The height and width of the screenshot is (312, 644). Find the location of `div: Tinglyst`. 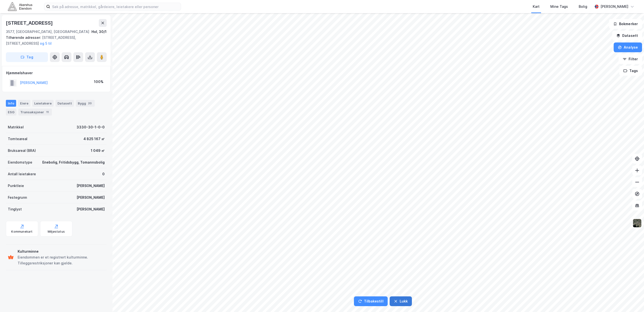

div: Tinglyst is located at coordinates (15, 210).